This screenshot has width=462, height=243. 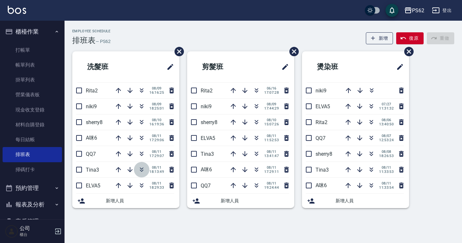 I want to click on span: 08/07, so click(x=387, y=136).